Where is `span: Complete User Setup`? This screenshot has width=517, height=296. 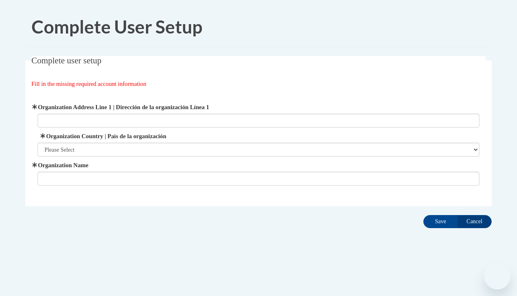
span: Complete User Setup is located at coordinates (117, 27).